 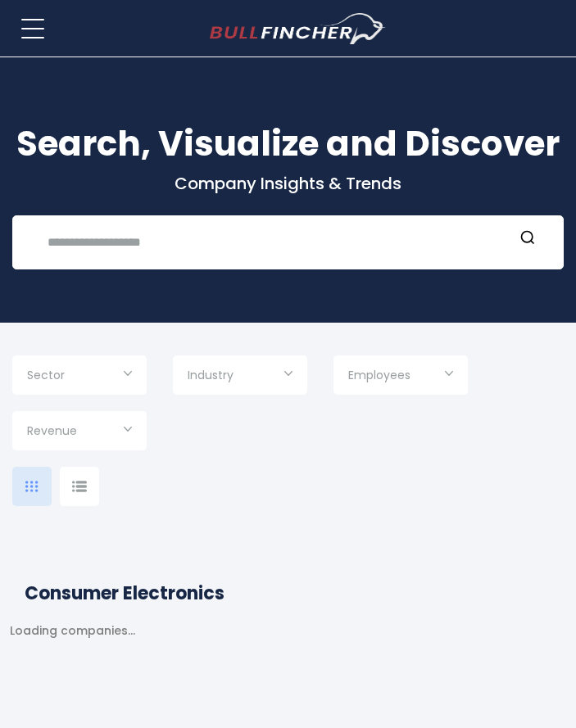 What do you see at coordinates (46, 375) in the screenshot?
I see `span: Sector` at bounding box center [46, 375].